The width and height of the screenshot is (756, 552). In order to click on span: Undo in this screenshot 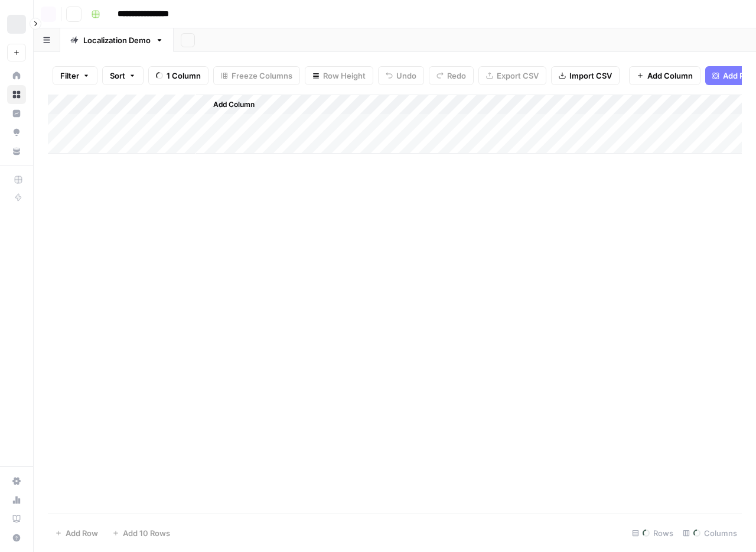, I will do `click(406, 76)`.